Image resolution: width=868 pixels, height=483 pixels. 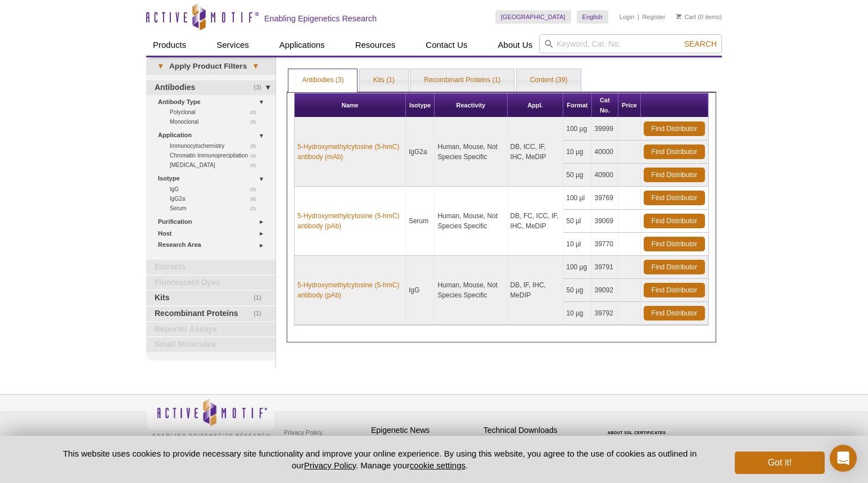 What do you see at coordinates (536, 105) in the screenshot?
I see `th: Appl.` at bounding box center [536, 105].